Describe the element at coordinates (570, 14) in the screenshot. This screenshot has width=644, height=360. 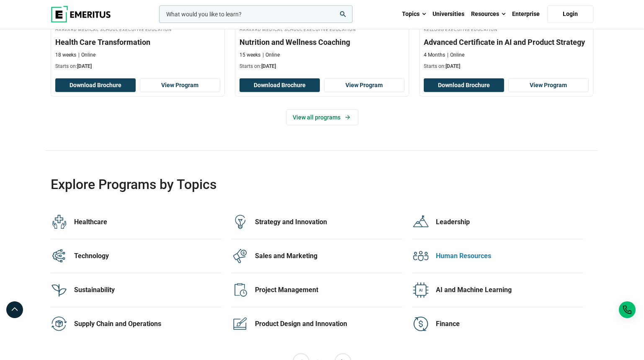
I see `a: Login` at that location.